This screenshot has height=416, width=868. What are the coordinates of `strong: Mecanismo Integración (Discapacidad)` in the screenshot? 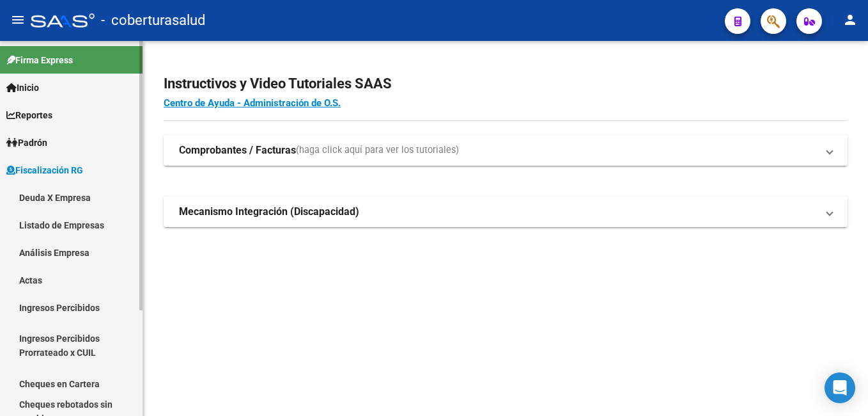 It's located at (269, 211).